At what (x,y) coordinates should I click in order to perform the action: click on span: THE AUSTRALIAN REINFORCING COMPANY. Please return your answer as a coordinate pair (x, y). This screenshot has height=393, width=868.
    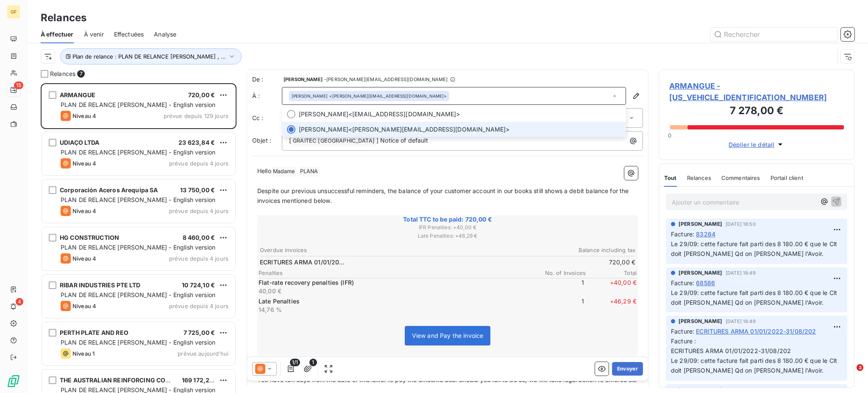
    Looking at the image, I should click on (124, 380).